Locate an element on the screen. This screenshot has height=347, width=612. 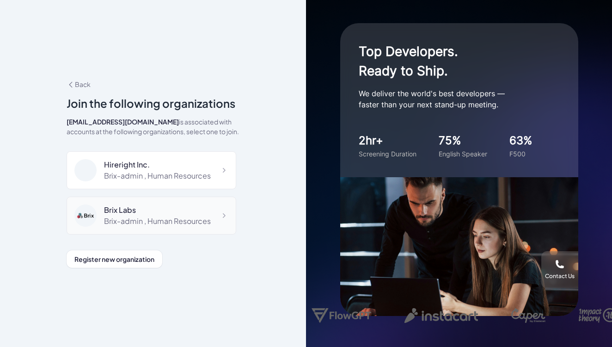
div: Join the following organizations is located at coordinates (153, 103).